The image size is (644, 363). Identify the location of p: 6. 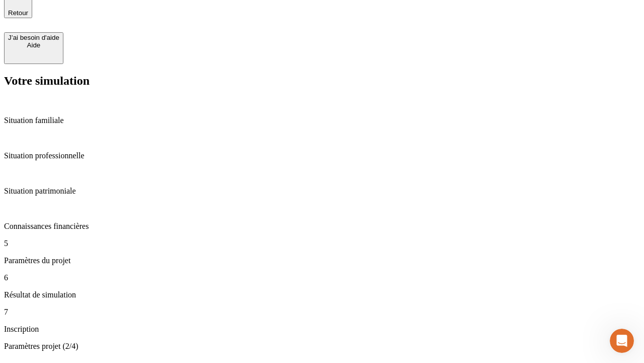
(322, 277).